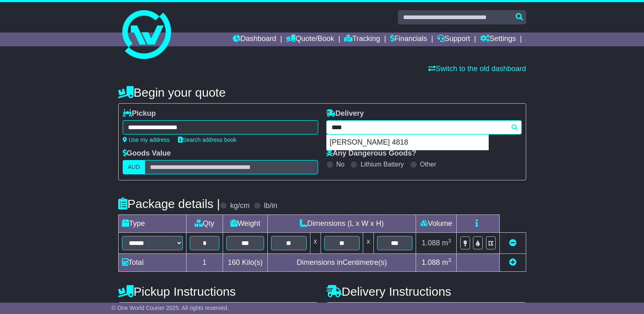 The width and height of the screenshot is (644, 314). What do you see at coordinates (234, 262) in the screenshot?
I see `span: 160` at bounding box center [234, 262].